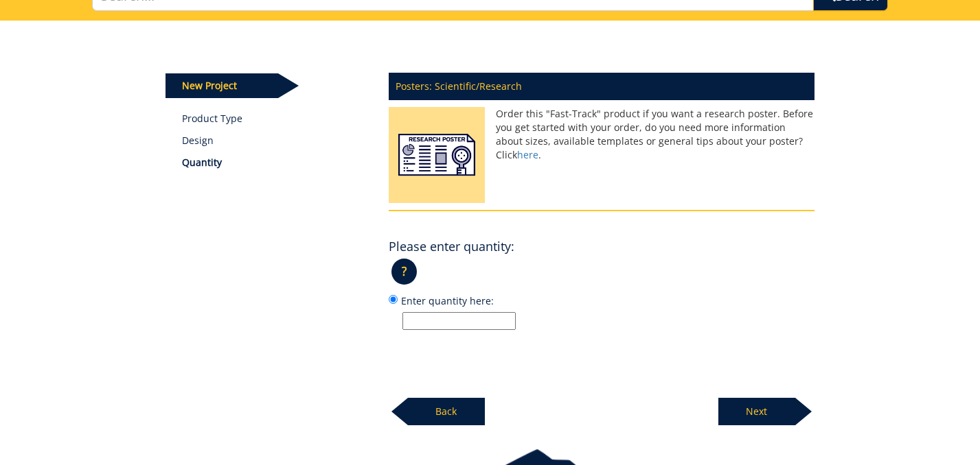 This screenshot has width=980, height=465. What do you see at coordinates (602, 135) in the screenshot?
I see `p: Order this "Fast-Track" product if you want a research poster. Before you get started with your o...` at bounding box center [602, 135].